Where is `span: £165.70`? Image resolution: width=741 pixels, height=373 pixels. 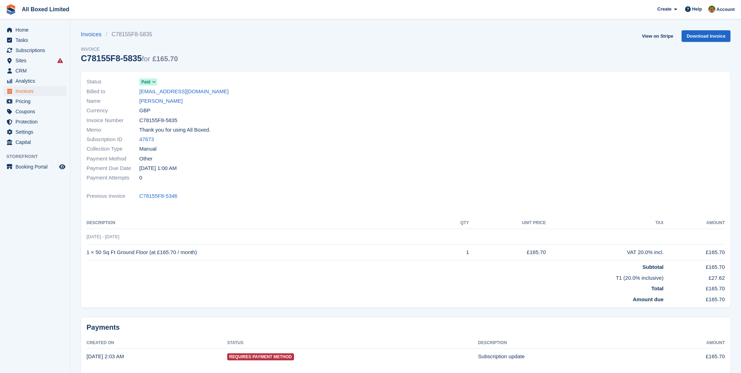 span: £165.70 is located at coordinates (165, 59).